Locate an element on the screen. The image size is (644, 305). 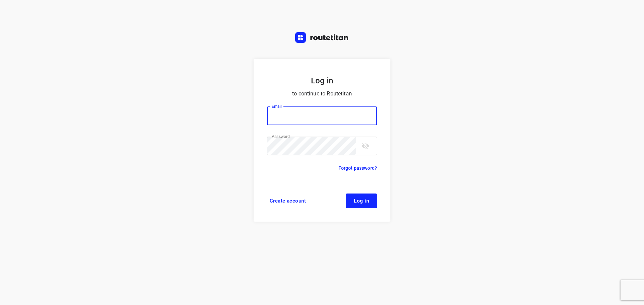
img: Routetitan is located at coordinates (322, 38).